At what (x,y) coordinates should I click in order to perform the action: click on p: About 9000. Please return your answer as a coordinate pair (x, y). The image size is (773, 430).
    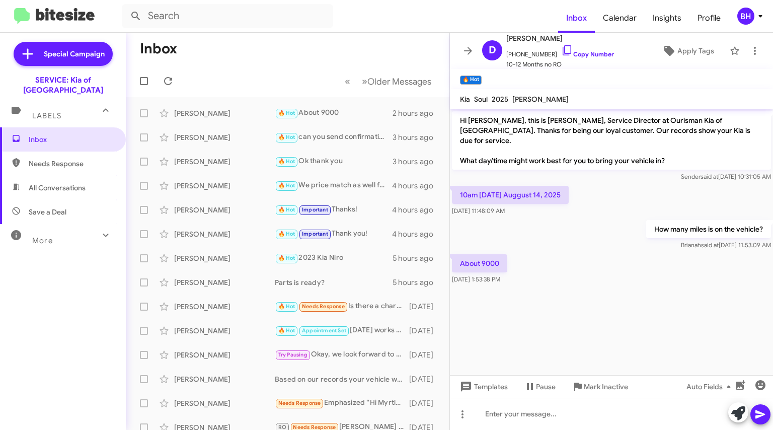
    Looking at the image, I should click on (480, 263).